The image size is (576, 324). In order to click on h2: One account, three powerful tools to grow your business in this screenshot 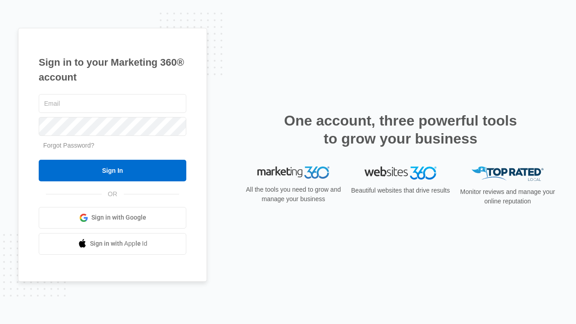, I will do `click(401, 130)`.